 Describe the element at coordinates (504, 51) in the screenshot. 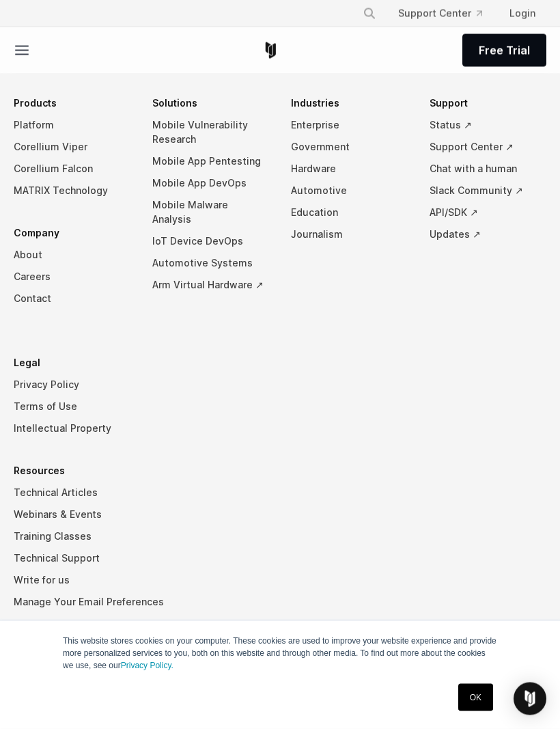

I see `span: Free Trial` at that location.